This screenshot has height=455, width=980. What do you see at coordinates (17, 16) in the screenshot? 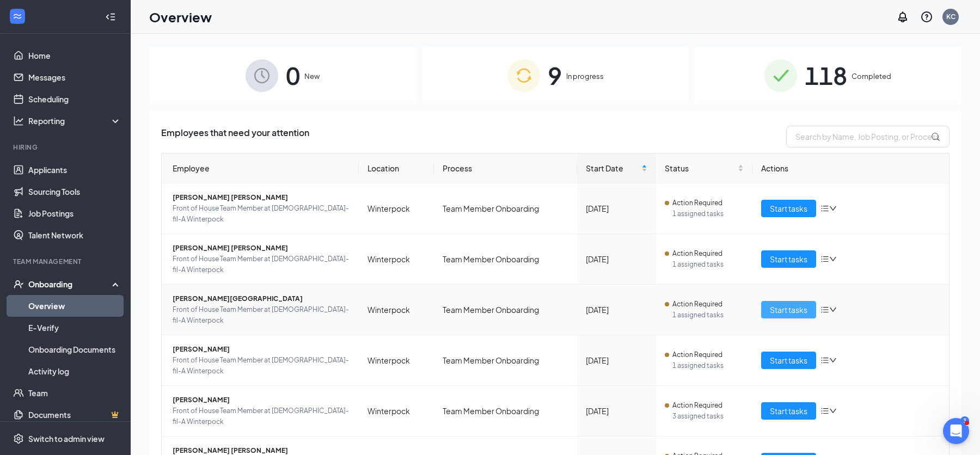
I see `svg: WorkstreamLogo` at bounding box center [17, 16].